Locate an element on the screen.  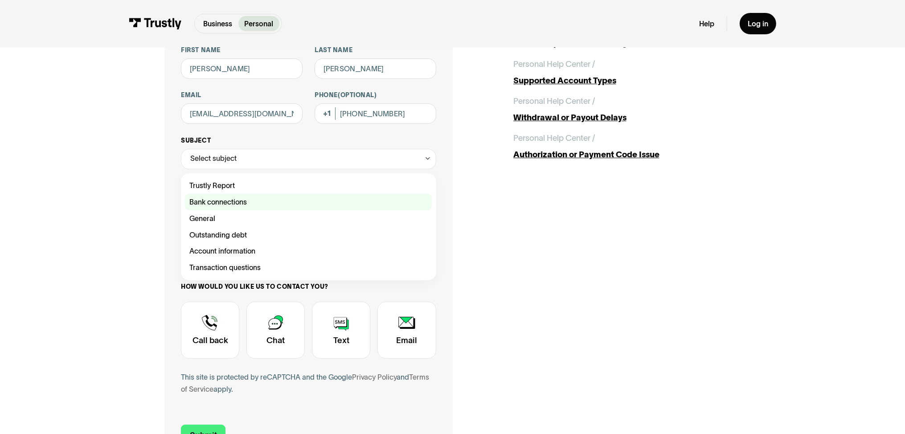
input: Alex is located at coordinates (241, 69).